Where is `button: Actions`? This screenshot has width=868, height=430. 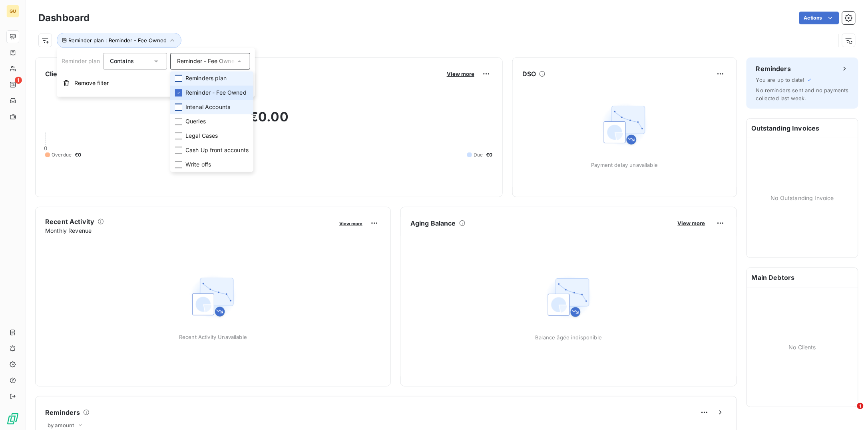 button: Actions is located at coordinates (820, 18).